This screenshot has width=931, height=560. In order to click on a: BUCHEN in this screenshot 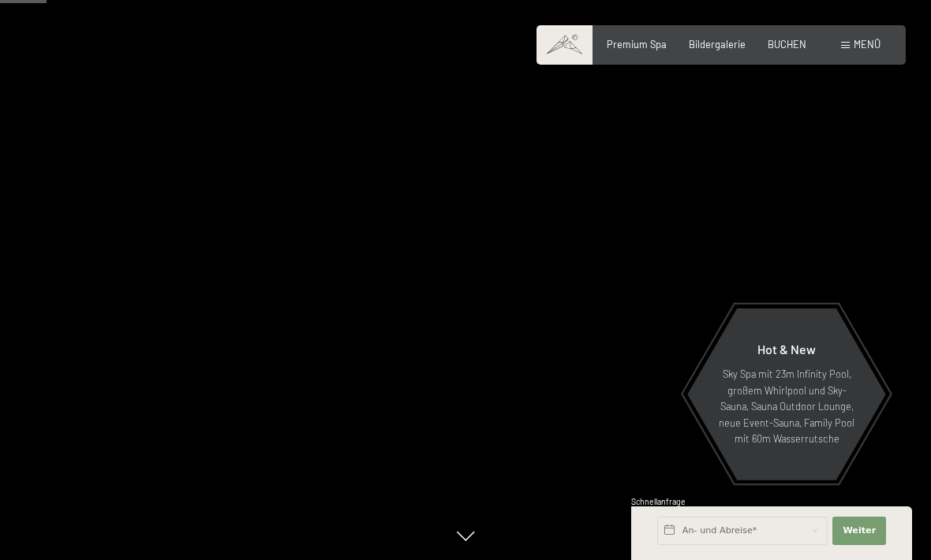, I will do `click(787, 44)`.